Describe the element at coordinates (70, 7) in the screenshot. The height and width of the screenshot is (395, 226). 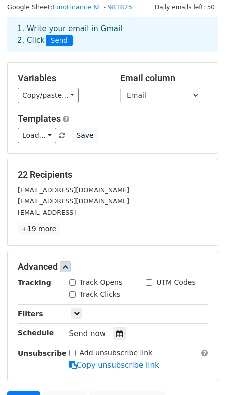
I see `small: Google Sheet:` at that location.